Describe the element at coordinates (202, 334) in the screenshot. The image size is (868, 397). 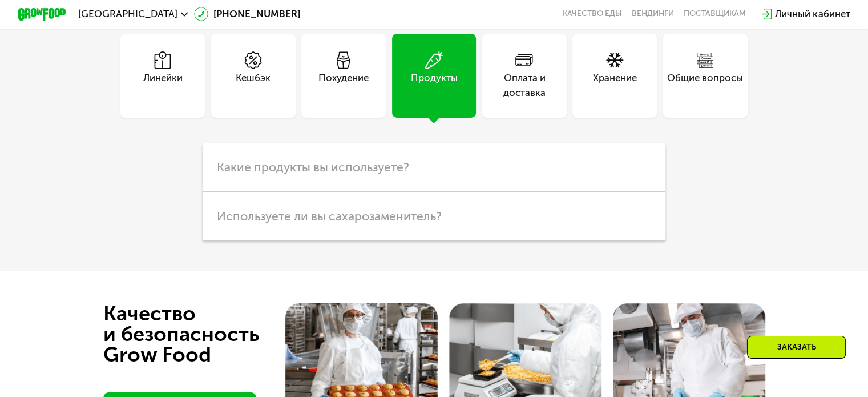
I see `div: Качество и безопасность Grow Food` at that location.